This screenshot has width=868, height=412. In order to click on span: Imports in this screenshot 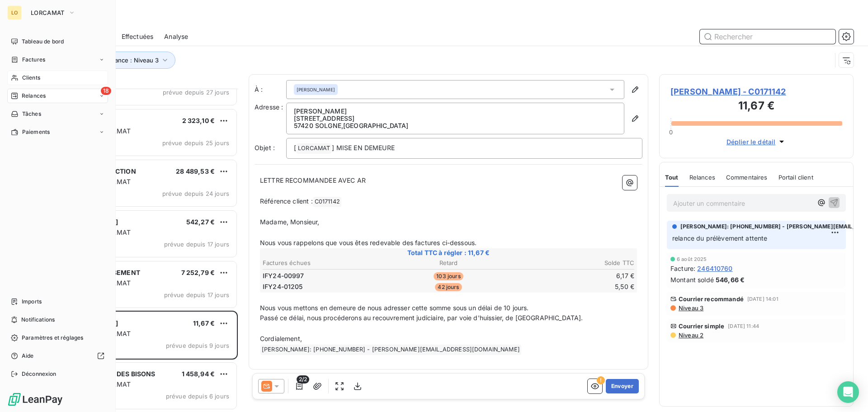, I will do `click(32, 302)`.